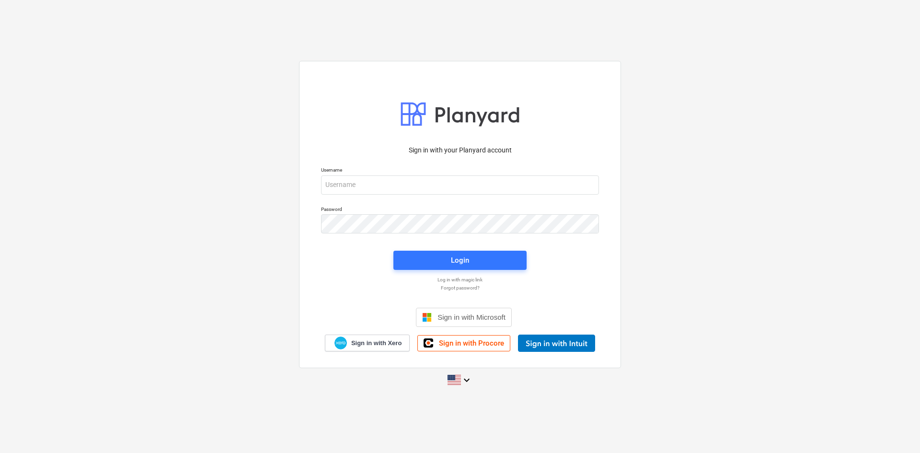 This screenshot has height=453, width=920. What do you see at coordinates (460, 150) in the screenshot?
I see `p: Sign in with your Planyard account` at bounding box center [460, 150].